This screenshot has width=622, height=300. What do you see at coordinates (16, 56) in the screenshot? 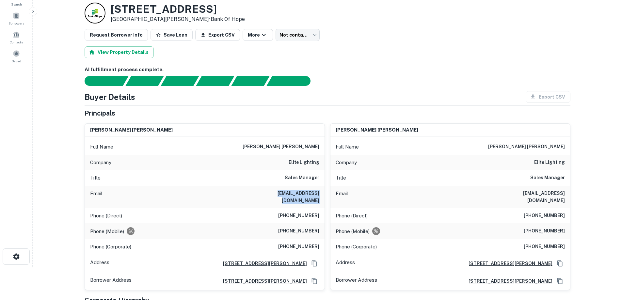
I see `a: Saved` at bounding box center [16, 56].